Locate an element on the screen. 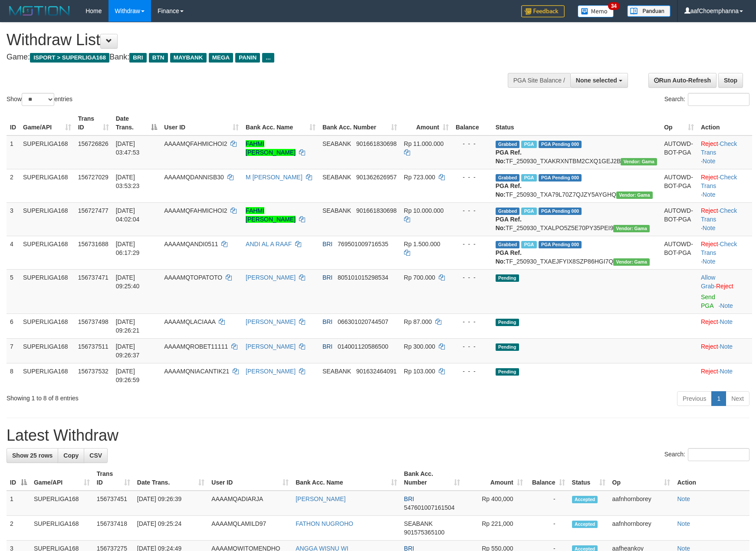 Image resolution: width=756 pixels, height=551 pixels. span: 156727029 is located at coordinates (93, 177).